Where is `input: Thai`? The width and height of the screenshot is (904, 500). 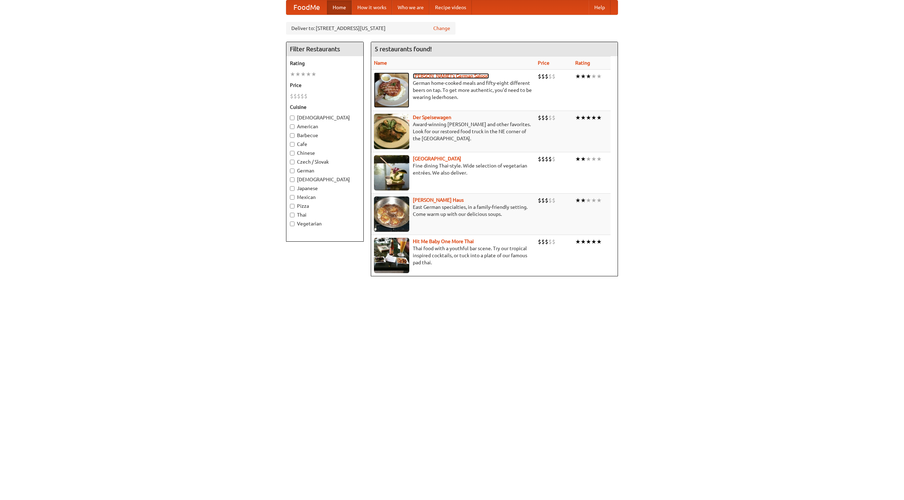
input: Thai is located at coordinates (292, 215).